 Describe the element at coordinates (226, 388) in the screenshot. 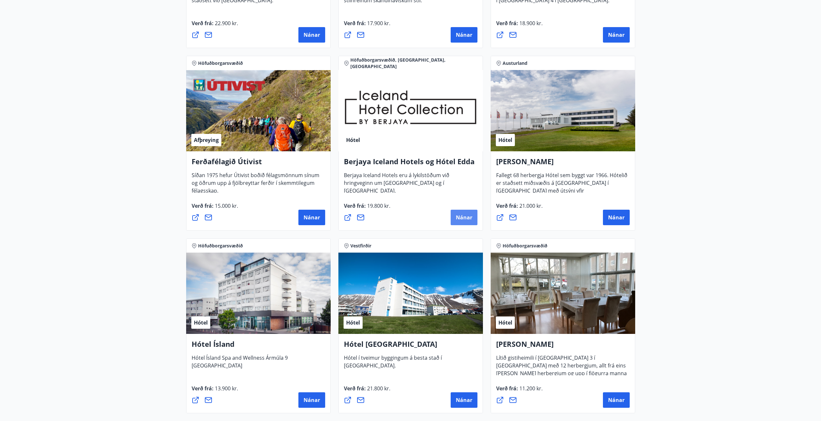

I see `span: 13.900 kr.` at that location.